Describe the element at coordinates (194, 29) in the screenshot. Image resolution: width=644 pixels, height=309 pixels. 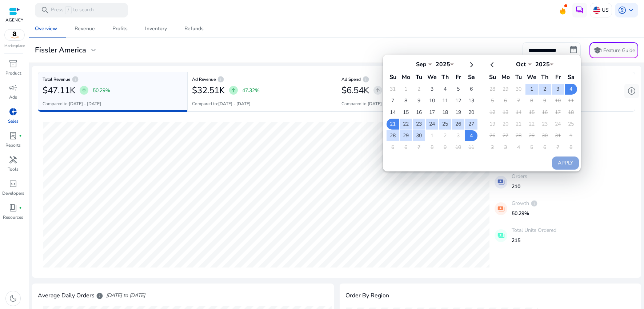
I see `div: Refunds` at that location.